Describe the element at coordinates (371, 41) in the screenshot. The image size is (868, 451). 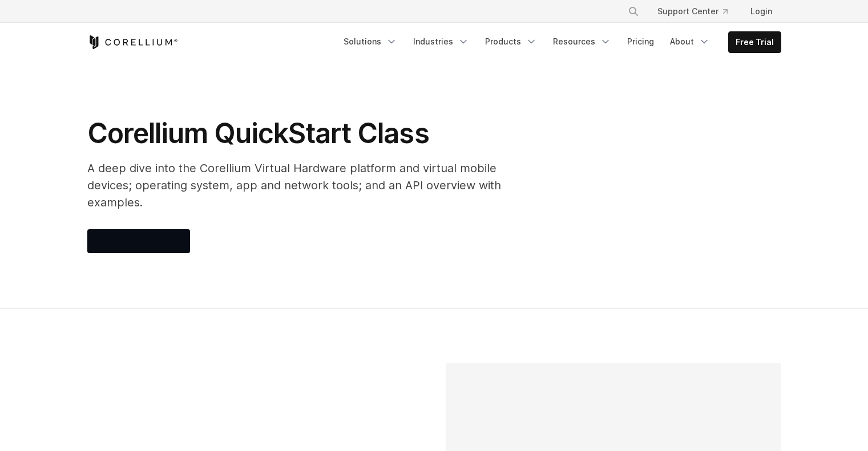
I see `a: Solutions` at that location.